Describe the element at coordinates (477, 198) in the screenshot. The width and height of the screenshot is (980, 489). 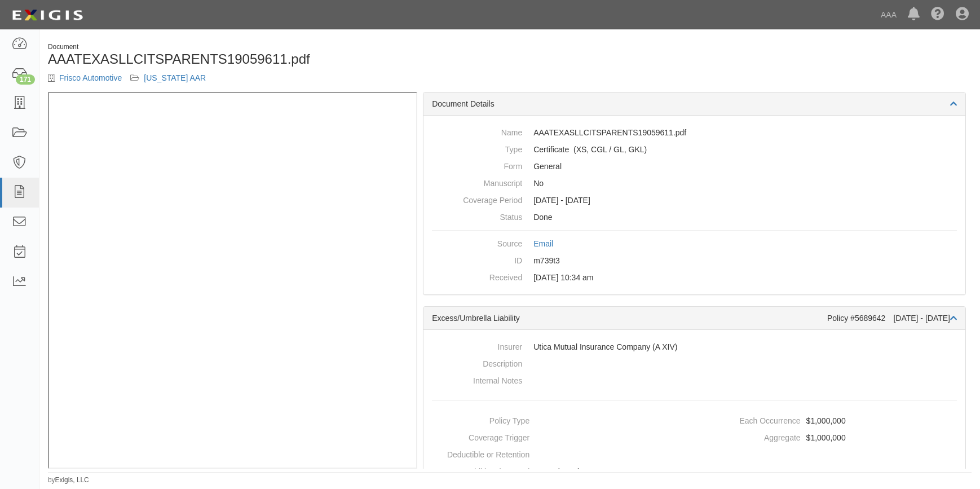
I see `dt: Coverage Period` at that location.